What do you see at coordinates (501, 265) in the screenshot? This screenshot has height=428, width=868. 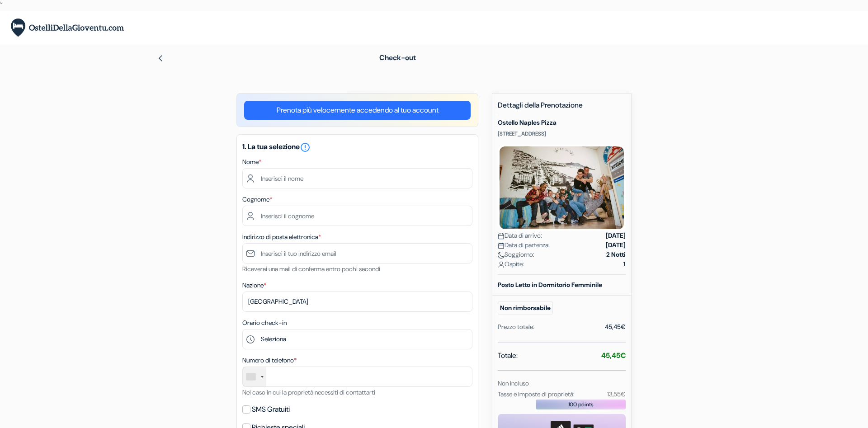 I see `img: user_icon.svg` at bounding box center [501, 265].